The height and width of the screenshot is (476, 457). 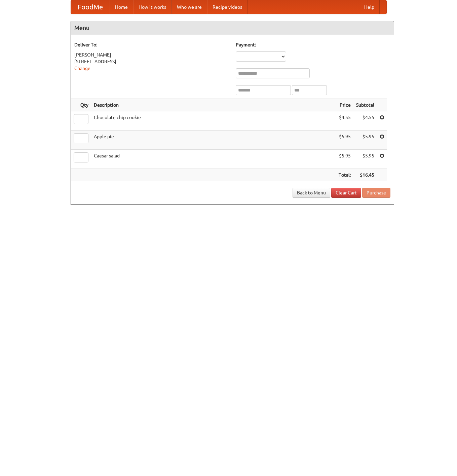 I want to click on td: Chocolate chip cookie, so click(x=213, y=120).